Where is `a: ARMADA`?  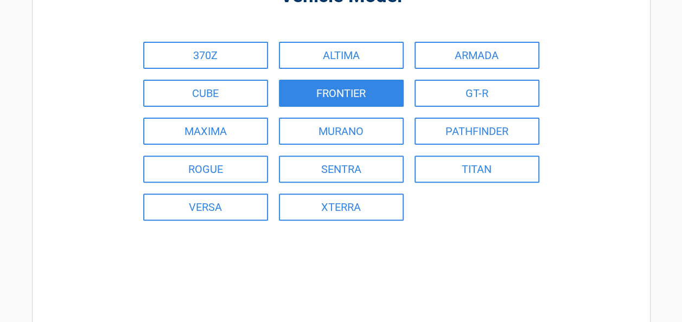 a: ARMADA is located at coordinates (477, 55).